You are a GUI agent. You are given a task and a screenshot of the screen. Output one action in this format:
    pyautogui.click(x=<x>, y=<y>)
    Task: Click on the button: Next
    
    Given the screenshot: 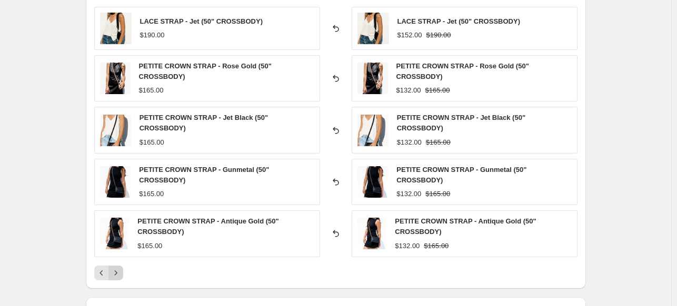 What is the action you would take?
    pyautogui.click(x=116, y=273)
    